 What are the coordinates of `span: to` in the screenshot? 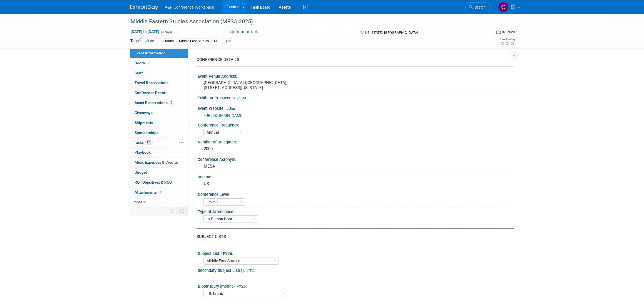 It's located at (145, 32).